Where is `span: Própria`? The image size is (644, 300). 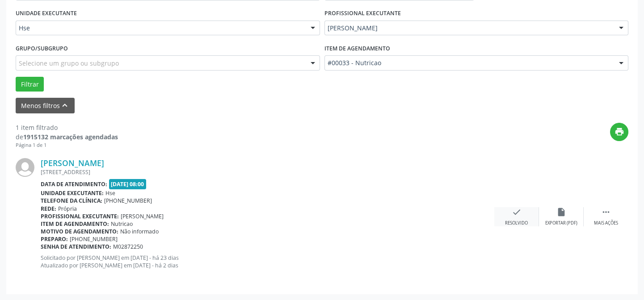
span: Própria is located at coordinates (67, 209).